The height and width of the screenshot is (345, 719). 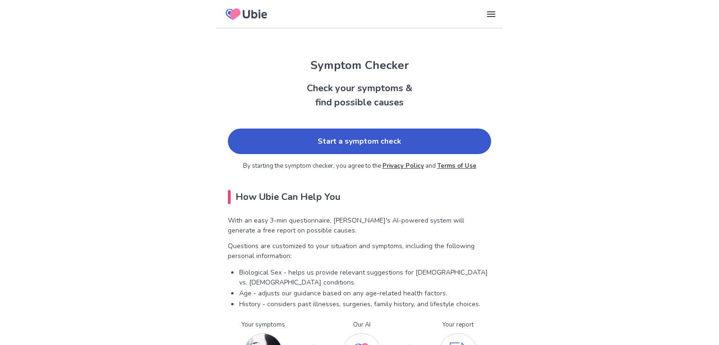 I want to click on p: Age - adjusts our guidance based on any age-related health factors., so click(x=365, y=293).